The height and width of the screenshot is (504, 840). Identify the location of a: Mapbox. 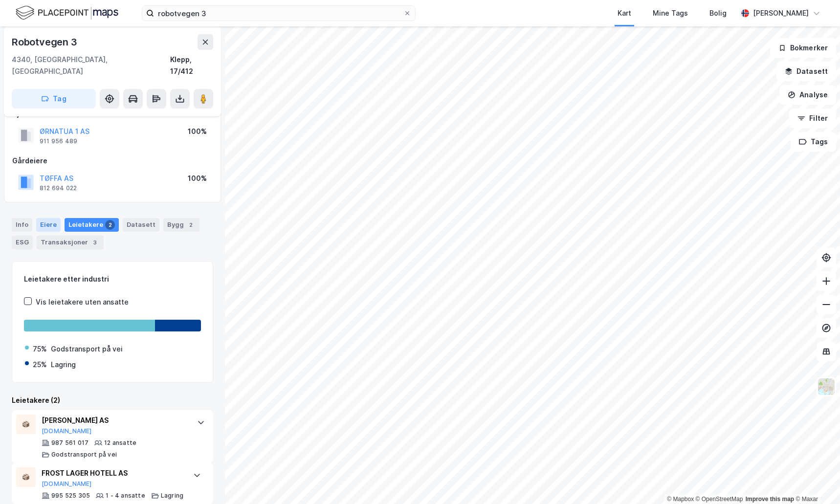
(680, 499).